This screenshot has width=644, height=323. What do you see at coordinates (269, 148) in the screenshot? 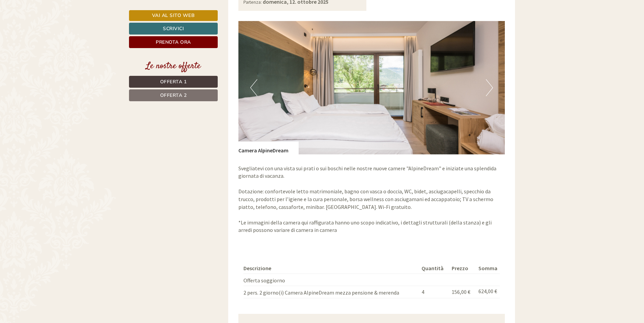
I see `div: Camera AlpineDream` at bounding box center [269, 148].